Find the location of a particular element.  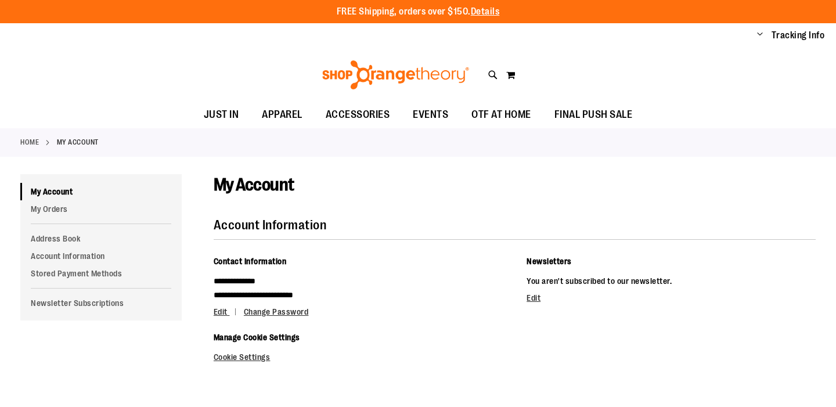

a: OTF AT HOME is located at coordinates (501, 115).